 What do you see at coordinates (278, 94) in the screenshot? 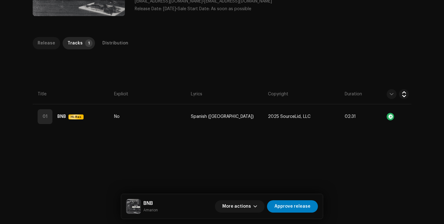
I see `span: Copyright` at bounding box center [278, 94].